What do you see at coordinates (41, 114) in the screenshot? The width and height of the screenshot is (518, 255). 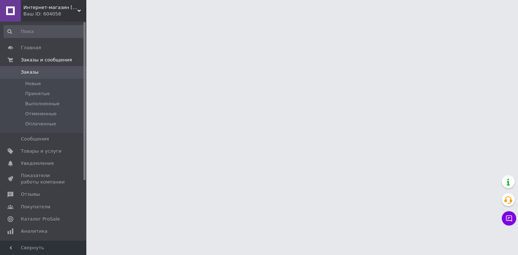 I see `span: Отмененные` at bounding box center [41, 114].